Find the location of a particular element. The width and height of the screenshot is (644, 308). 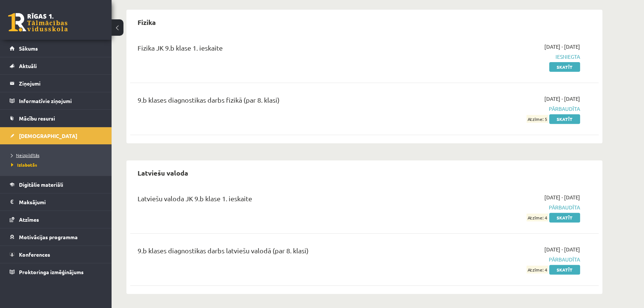

a: Izlabotās is located at coordinates (58, 165).